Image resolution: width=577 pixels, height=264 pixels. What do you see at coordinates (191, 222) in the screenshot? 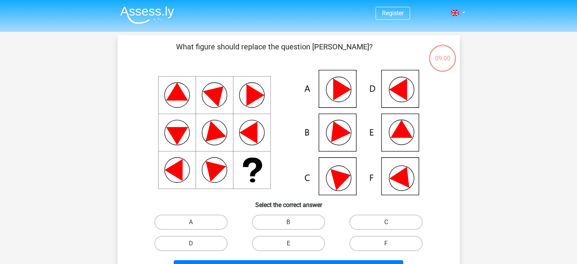
I see `label: A` at bounding box center [191, 222].